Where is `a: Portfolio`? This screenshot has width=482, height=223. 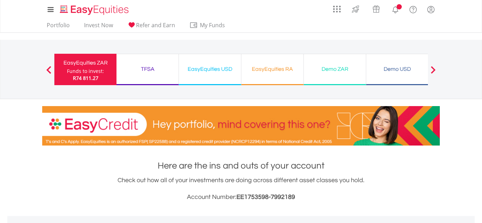 a: Portfolio is located at coordinates (58, 27).